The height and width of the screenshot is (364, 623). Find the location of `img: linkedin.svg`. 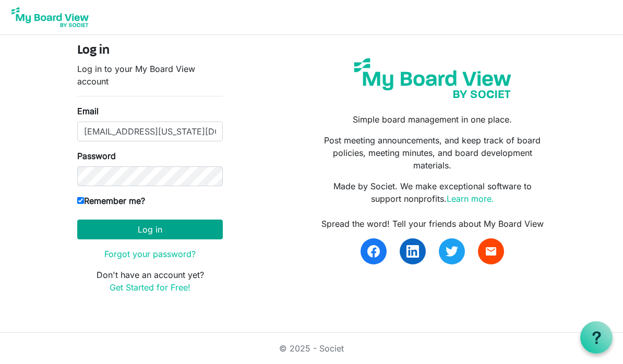

img: linkedin.svg is located at coordinates (413, 251).